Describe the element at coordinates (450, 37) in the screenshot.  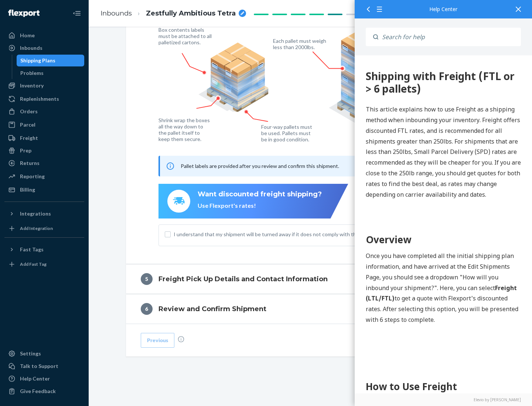
I see `input: Search` at that location.